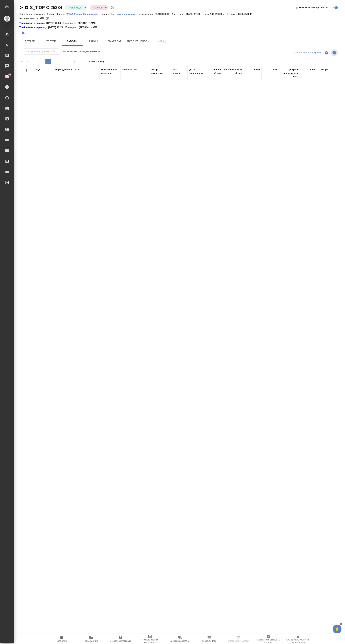 The image size is (345, 644). What do you see at coordinates (124, 14) in the screenshot?
I see `a: Все языки кроме кит` at bounding box center [124, 14].